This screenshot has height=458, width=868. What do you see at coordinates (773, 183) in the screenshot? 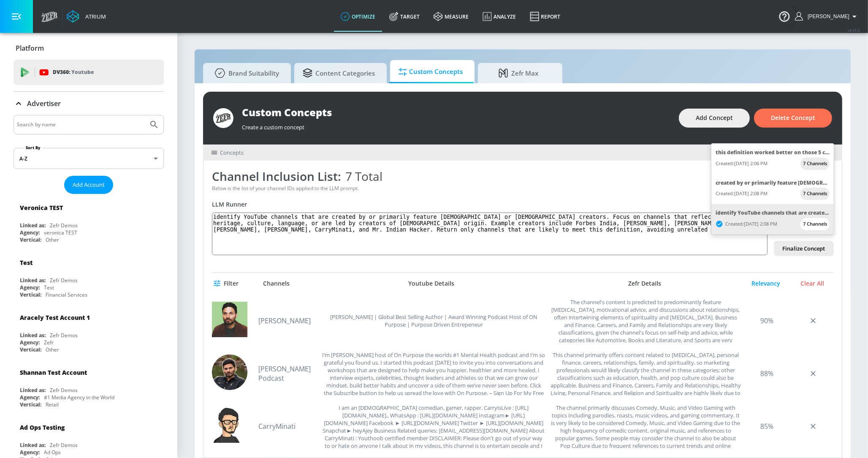
I see `div: created by or primarily feature South Asian or Indian creators. Focus on channels that reflect In...` at bounding box center [773, 183].